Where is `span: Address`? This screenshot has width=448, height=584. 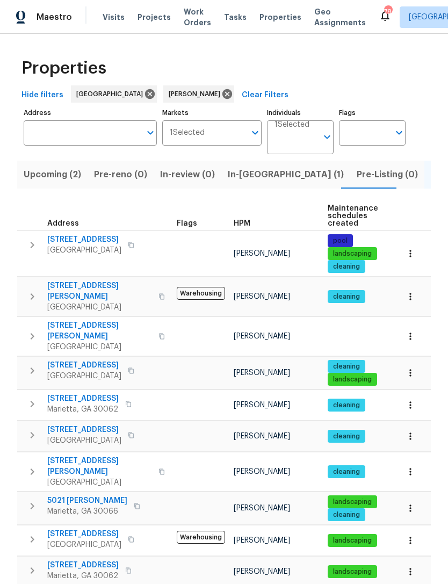 span: Address is located at coordinates (63, 224).